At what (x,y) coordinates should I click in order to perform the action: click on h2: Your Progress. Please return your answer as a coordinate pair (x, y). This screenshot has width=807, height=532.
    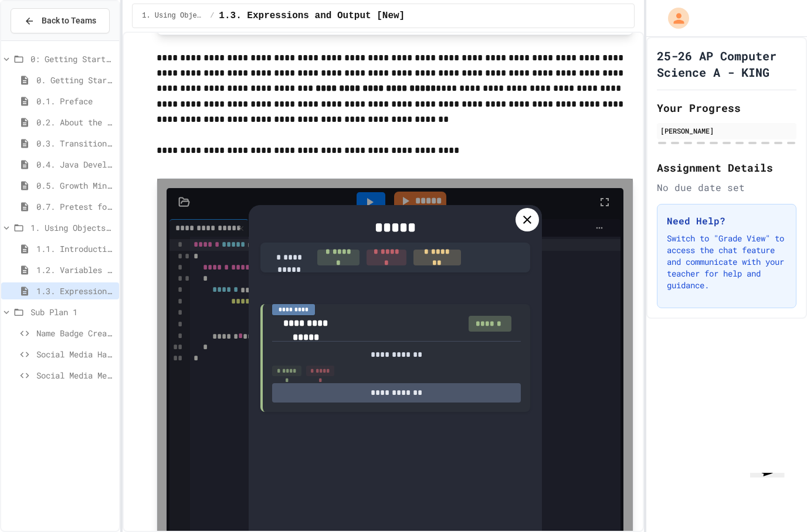
    Looking at the image, I should click on (726, 108).